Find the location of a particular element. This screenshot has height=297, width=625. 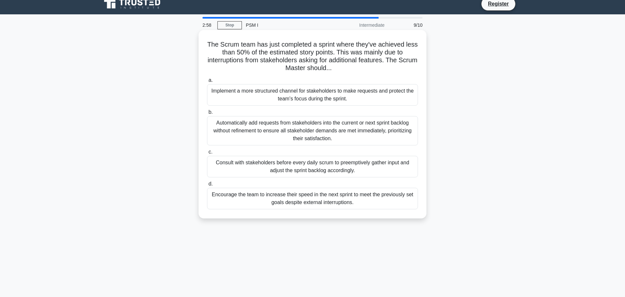

span: c. is located at coordinates (210, 151).